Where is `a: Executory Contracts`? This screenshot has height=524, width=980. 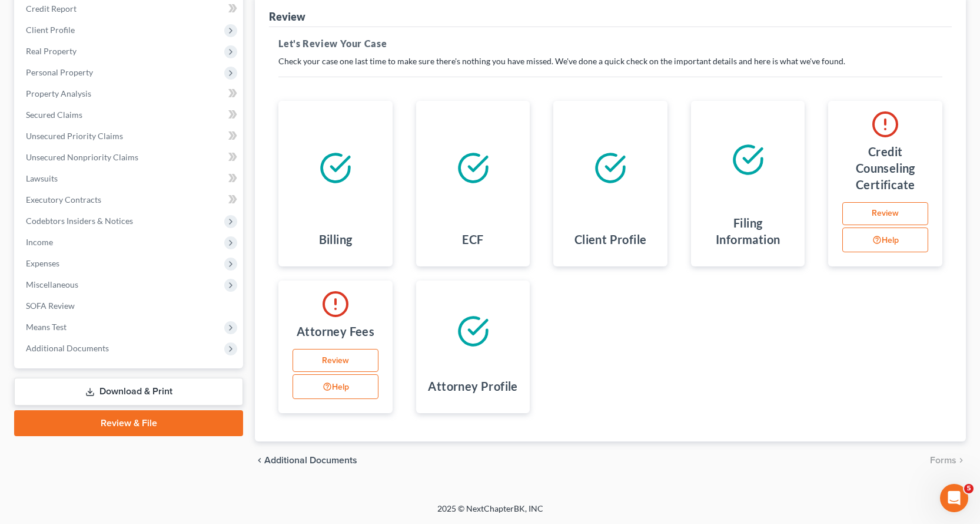
a: Executory Contracts is located at coordinates (130, 200).